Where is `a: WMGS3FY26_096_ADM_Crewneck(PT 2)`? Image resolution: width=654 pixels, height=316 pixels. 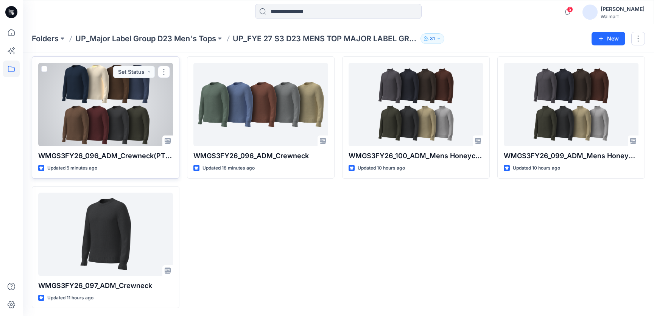
a: WMGS3FY26_096_ADM_Crewneck(PT 2) is located at coordinates (106, 104).